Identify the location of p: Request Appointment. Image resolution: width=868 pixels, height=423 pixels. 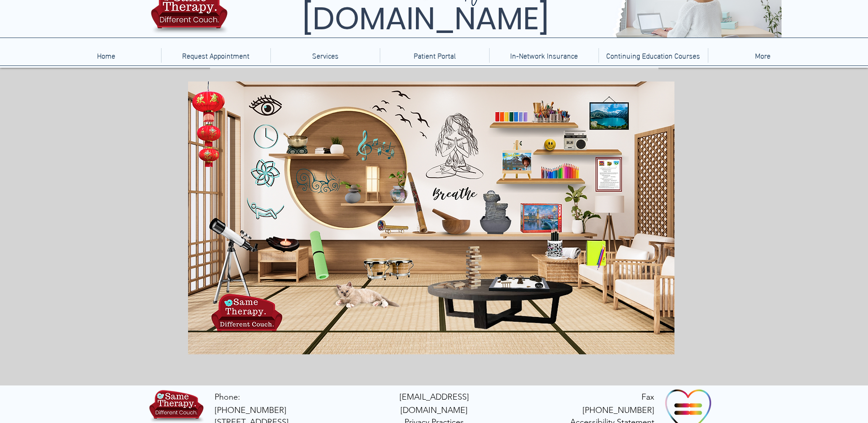
(216, 55).